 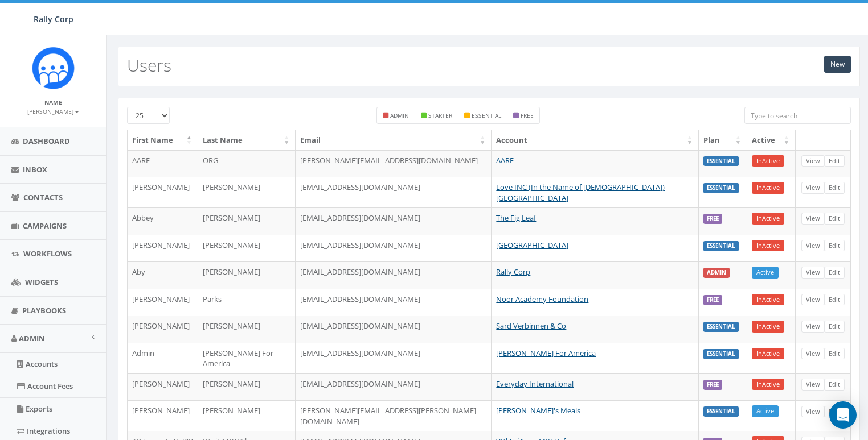 I want to click on th: Active: activate to sort column ascending, so click(x=771, y=140).